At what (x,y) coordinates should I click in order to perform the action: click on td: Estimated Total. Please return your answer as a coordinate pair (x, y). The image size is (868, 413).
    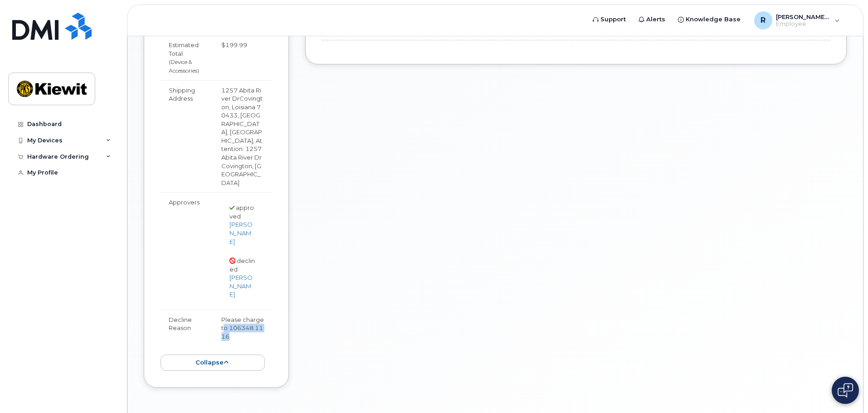
    Looking at the image, I should click on (187, 57).